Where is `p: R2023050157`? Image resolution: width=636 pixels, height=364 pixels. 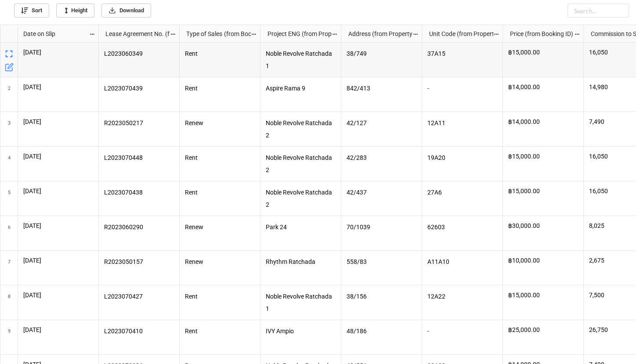
p: R2023050157 is located at coordinates (139, 262).